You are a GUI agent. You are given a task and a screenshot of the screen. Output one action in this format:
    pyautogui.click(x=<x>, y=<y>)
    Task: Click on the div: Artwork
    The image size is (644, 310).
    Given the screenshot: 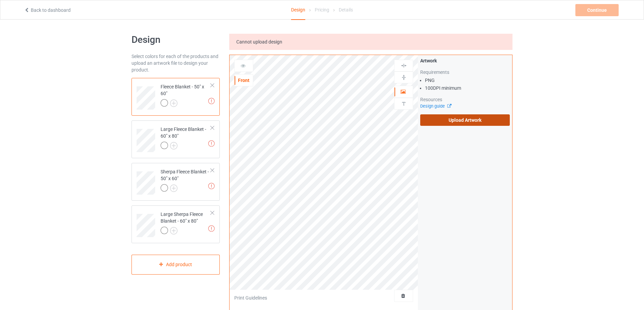 What is the action you would take?
    pyautogui.click(x=465, y=61)
    